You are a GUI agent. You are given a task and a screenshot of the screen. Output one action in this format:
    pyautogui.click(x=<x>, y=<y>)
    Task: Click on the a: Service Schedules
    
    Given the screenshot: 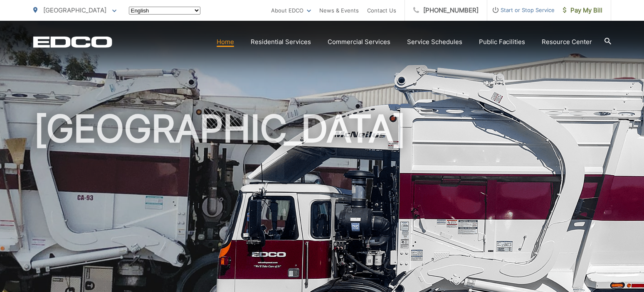 What is the action you would take?
    pyautogui.click(x=434, y=42)
    